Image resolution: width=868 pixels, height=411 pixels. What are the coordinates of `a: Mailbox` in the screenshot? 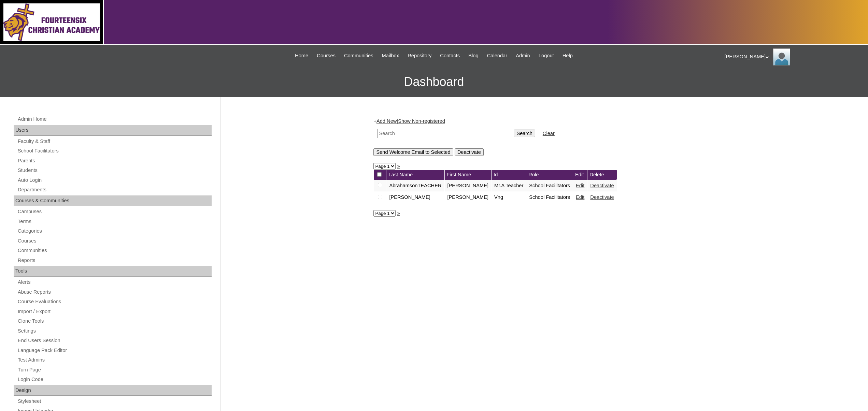 It's located at (391, 56).